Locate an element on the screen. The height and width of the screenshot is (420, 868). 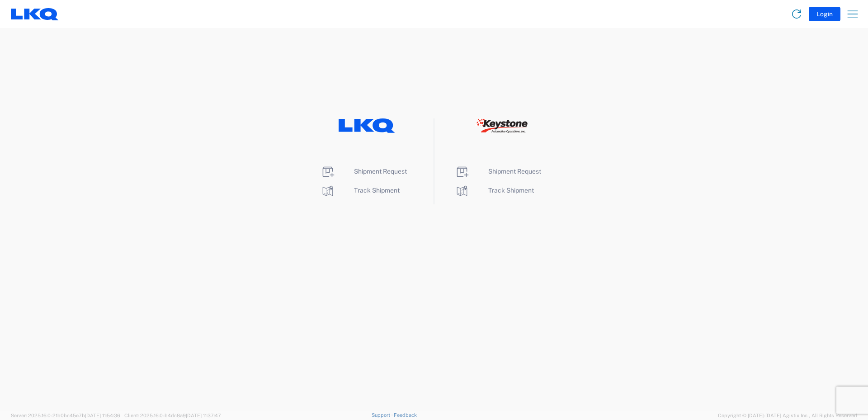
a: Support is located at coordinates (383, 415).